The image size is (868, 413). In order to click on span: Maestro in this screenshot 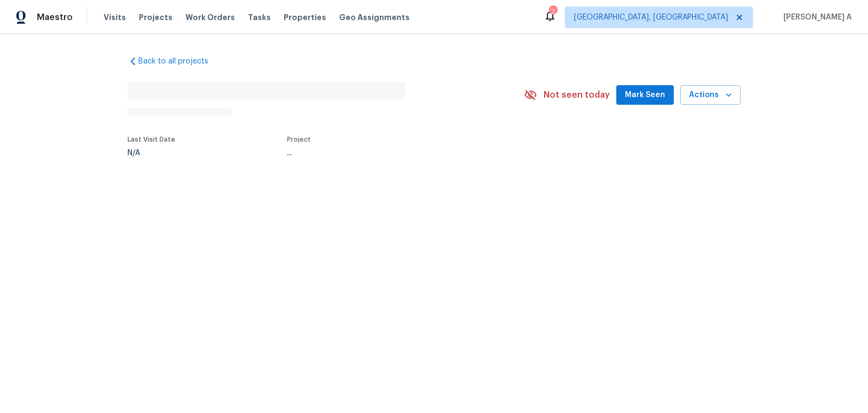, I will do `click(55, 18)`.